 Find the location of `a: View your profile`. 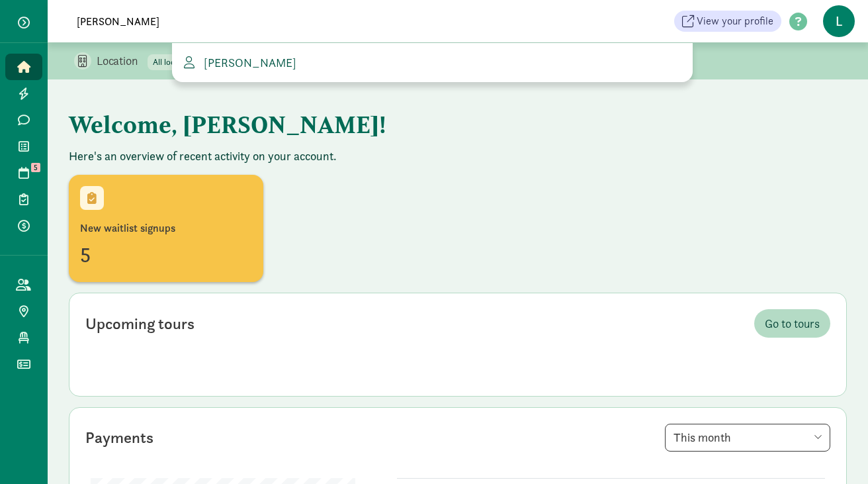

a: View your profile is located at coordinates (728, 21).